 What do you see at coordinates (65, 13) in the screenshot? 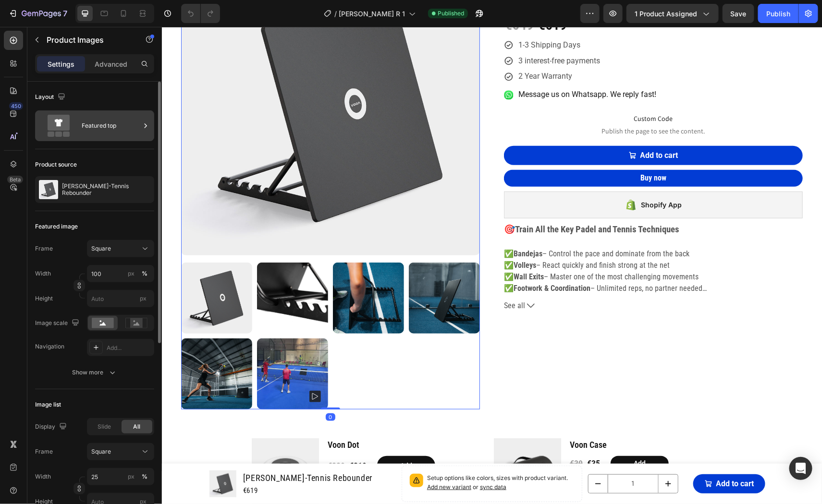
I see `p: 7` at bounding box center [65, 13].